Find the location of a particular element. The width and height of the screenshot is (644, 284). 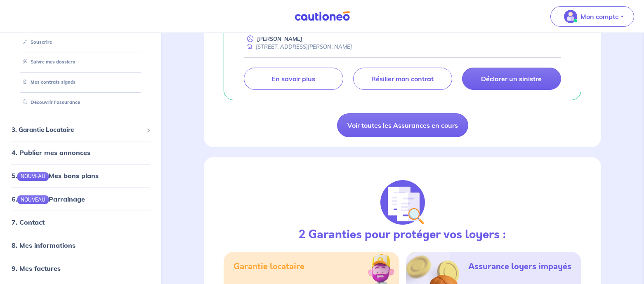

a: En savoir plus is located at coordinates (293, 78).